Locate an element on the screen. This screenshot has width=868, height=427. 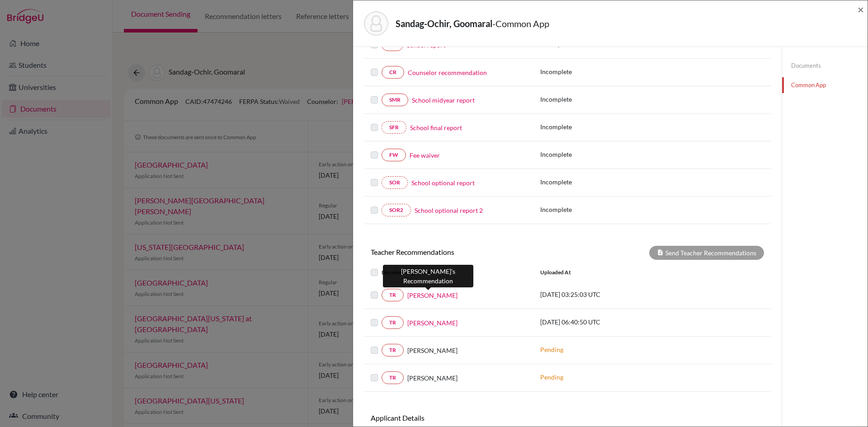
a: Common App is located at coordinates (825, 85).